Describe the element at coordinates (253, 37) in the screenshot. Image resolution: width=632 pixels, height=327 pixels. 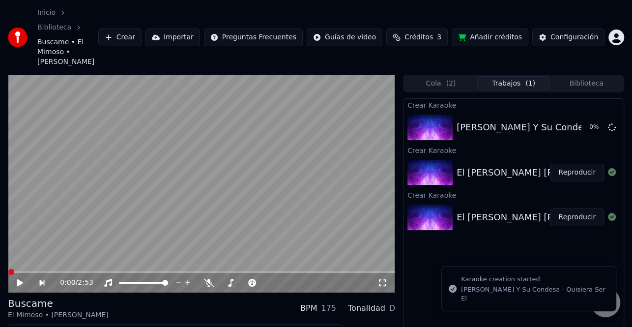
I see `button: Preguntas Frecuentes` at that location.